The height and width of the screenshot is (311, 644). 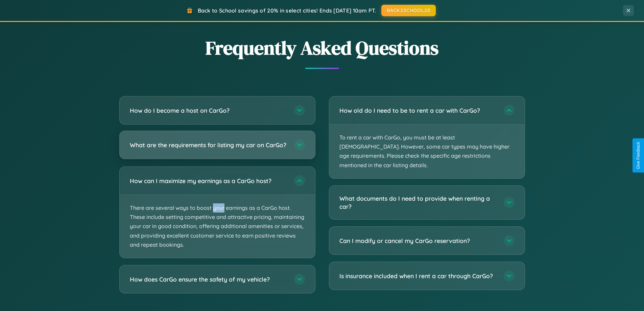 What do you see at coordinates (209, 180) in the screenshot?
I see `h3: How can I maximize my earnings as a CarGo host?` at bounding box center [209, 180].